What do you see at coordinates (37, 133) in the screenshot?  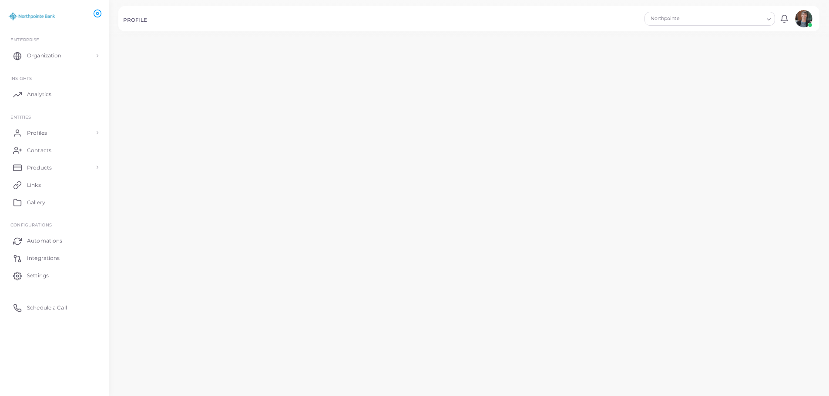 I see `span: Profiles` at bounding box center [37, 133].